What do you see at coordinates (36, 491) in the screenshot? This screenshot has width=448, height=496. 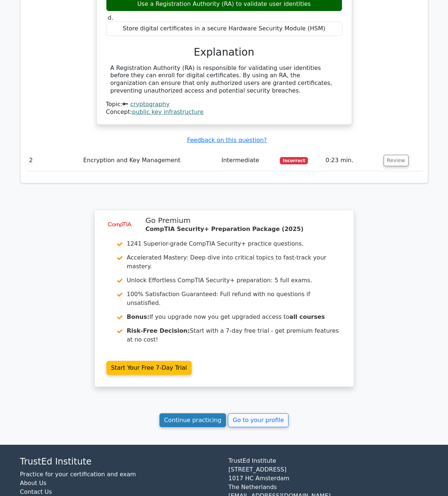 I see `a: Contact Us` at bounding box center [36, 491].